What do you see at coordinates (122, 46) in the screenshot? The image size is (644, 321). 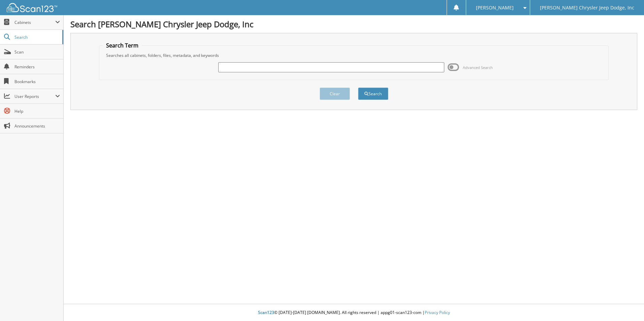 I see `legend: Search Term` at bounding box center [122, 46].